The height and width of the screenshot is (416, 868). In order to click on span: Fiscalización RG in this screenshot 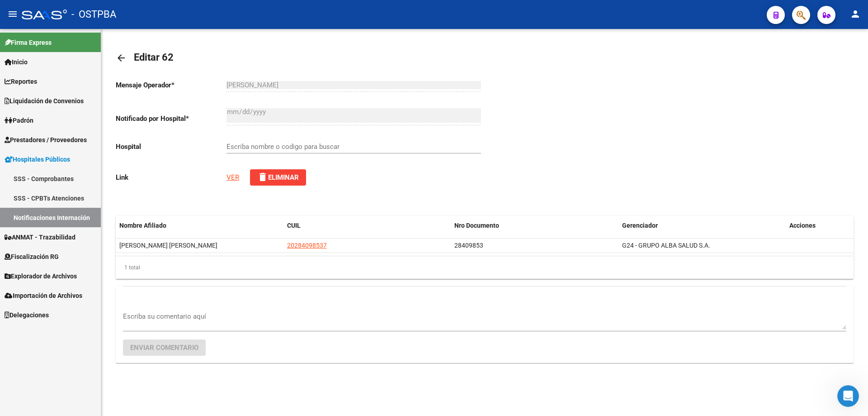, I will do `click(32, 257)`.